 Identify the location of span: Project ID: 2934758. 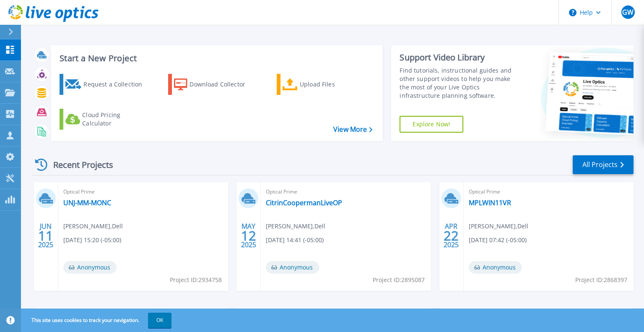
(196, 280).